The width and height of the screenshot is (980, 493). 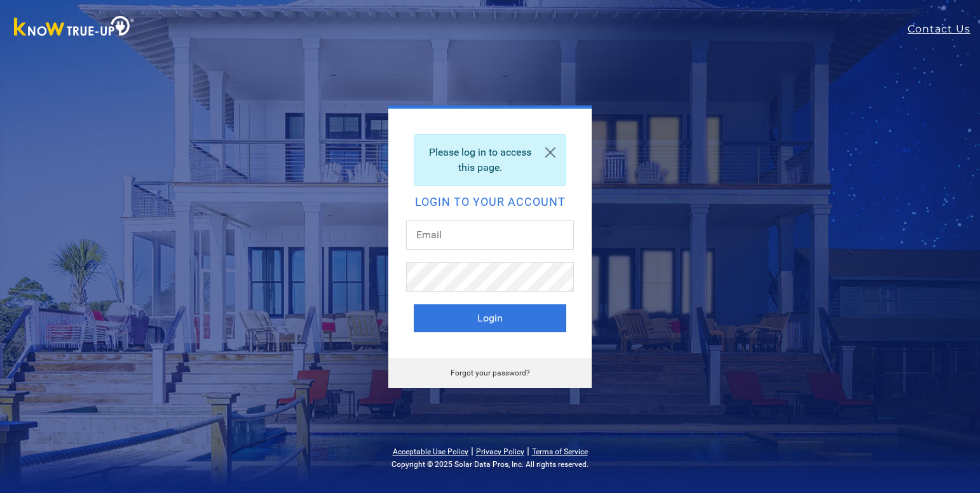 What do you see at coordinates (74, 27) in the screenshot?
I see `img: Know True-Up` at bounding box center [74, 27].